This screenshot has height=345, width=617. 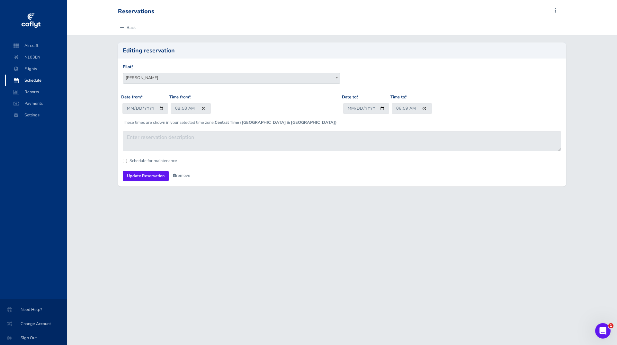 What do you see at coordinates (128, 67) in the screenshot?
I see `label: Pilot` at bounding box center [128, 67].